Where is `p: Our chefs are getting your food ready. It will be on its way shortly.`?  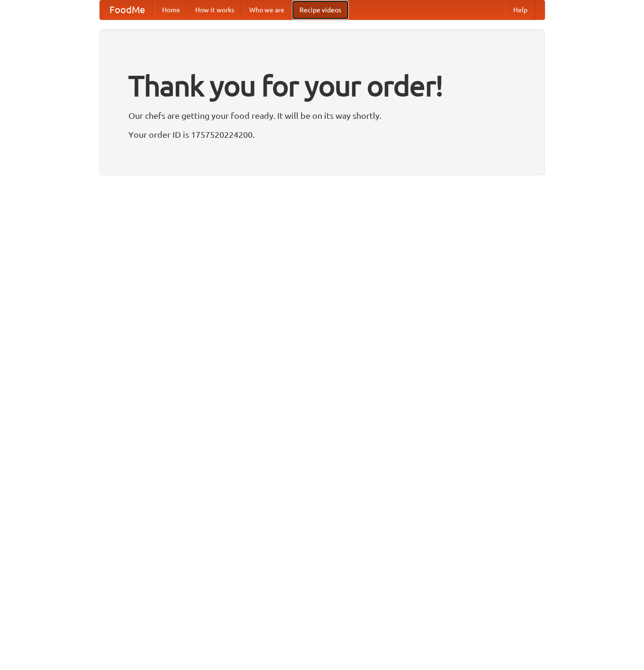
p: Our chefs are getting your food ready. It will be on its way shortly. is located at coordinates (323, 115).